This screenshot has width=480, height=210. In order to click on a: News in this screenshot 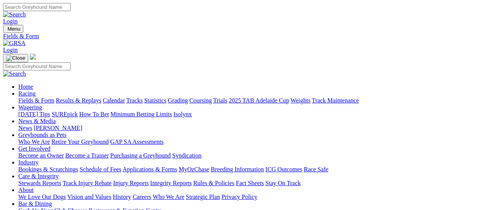, I will do `click(25, 128)`.